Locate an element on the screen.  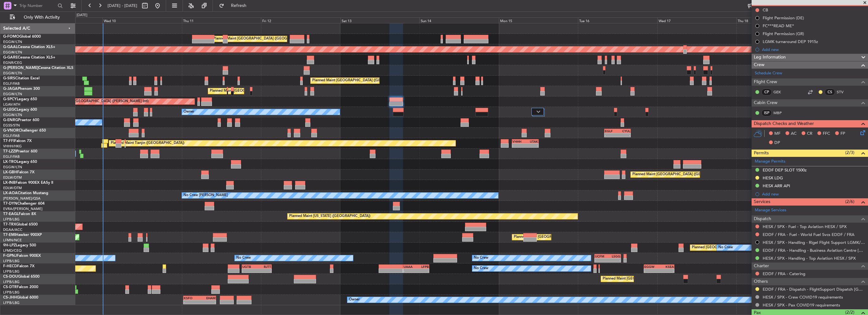
div: Flight Permission (GR) is located at coordinates (784, 33).